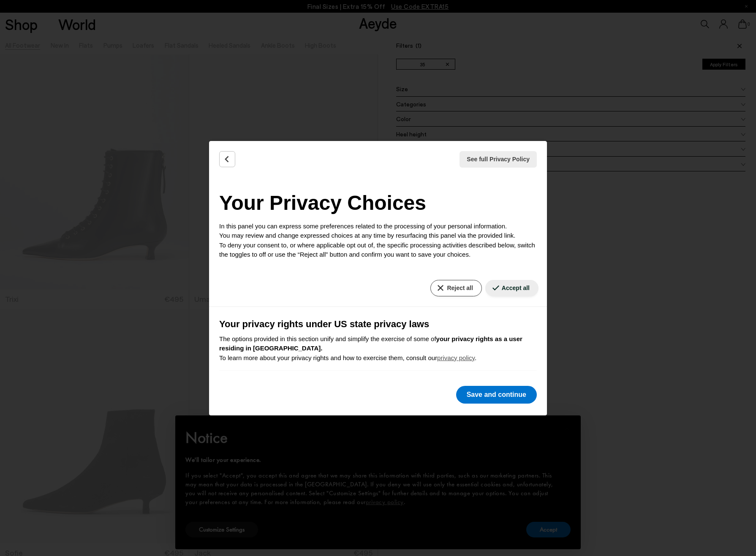  What do you see at coordinates (378, 241) in the screenshot?
I see `p: In this panel you can express some preferences related to the processing of your personal informa...` at bounding box center [378, 241].